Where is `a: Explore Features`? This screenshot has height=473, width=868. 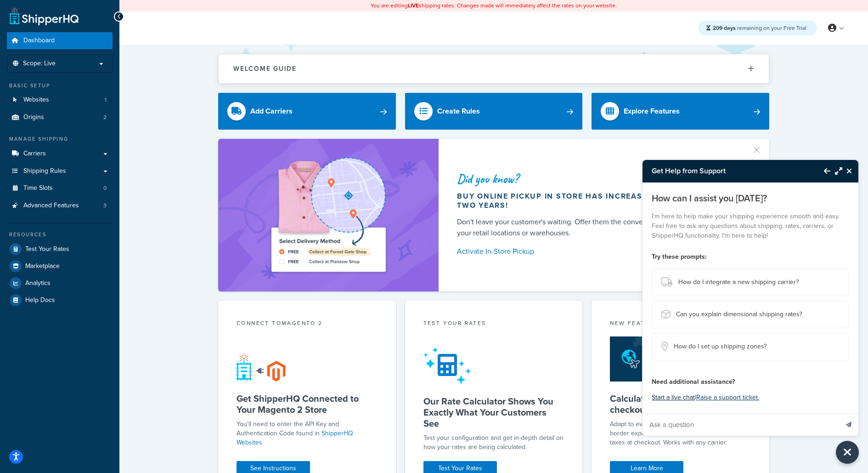 a: Explore Features is located at coordinates (680, 111).